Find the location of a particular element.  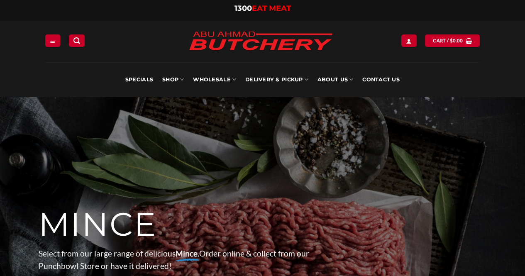

bdi: 0.00 is located at coordinates (456, 40).